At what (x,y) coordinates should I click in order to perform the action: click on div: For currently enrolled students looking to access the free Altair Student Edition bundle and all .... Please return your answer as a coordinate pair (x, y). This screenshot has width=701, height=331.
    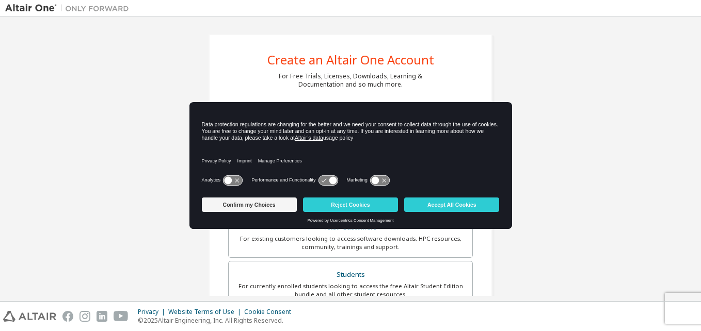
    Looking at the image, I should click on (351, 291).